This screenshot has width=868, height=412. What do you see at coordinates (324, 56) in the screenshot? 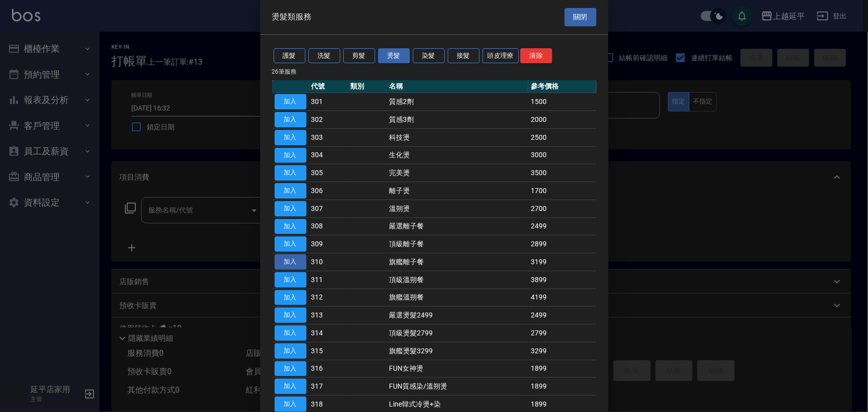
I see `button: 洗髮` at bounding box center [324, 56].